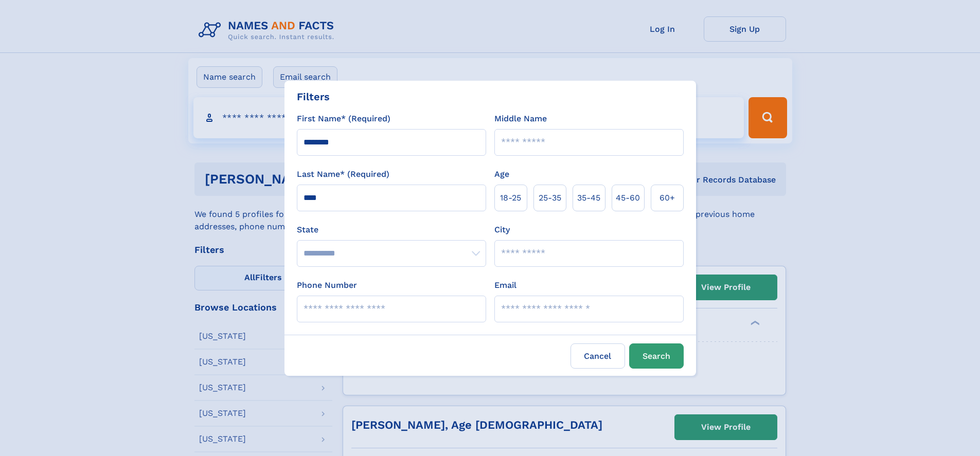  I want to click on label: Age, so click(502, 174).